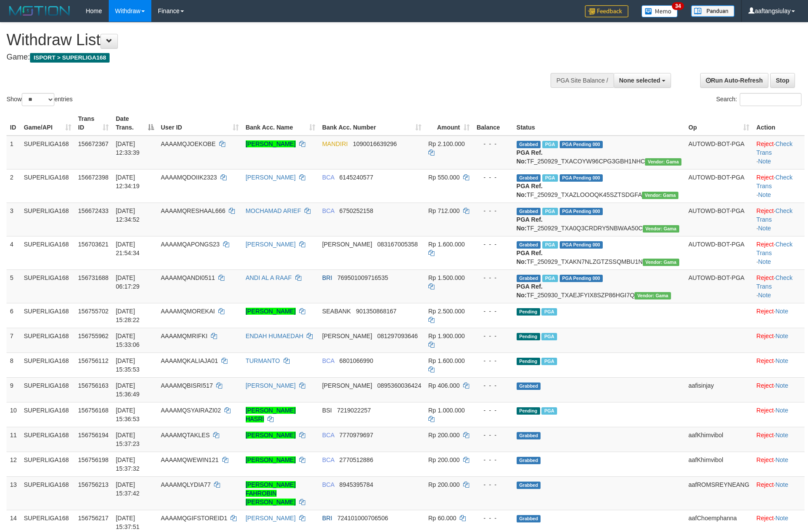  What do you see at coordinates (48, 123) in the screenshot?
I see `th: Game/API: activate to sort column ascending` at bounding box center [48, 123].